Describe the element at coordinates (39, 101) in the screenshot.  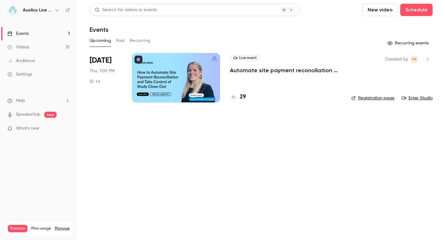
I see `li: help-dropdown-opener` at that location.